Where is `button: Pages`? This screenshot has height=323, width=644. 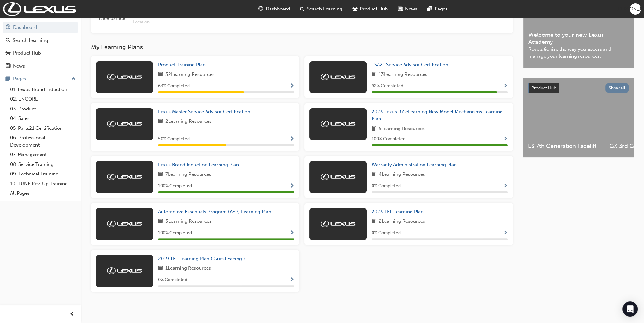 button: Pages is located at coordinates (41, 78).